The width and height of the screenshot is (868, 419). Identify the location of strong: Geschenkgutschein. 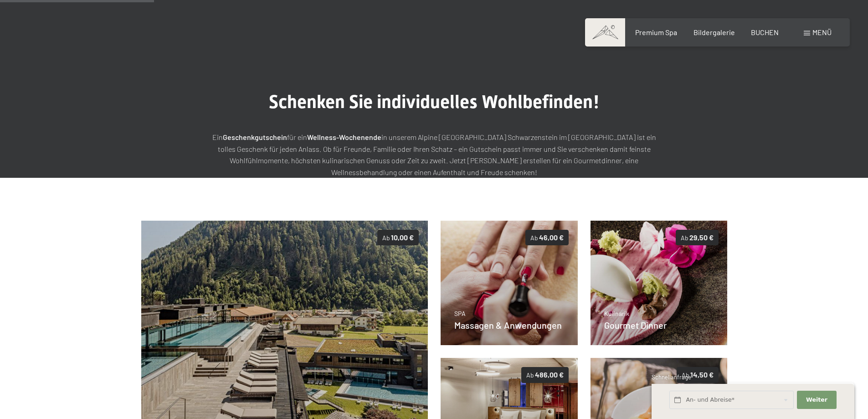
(255, 137).